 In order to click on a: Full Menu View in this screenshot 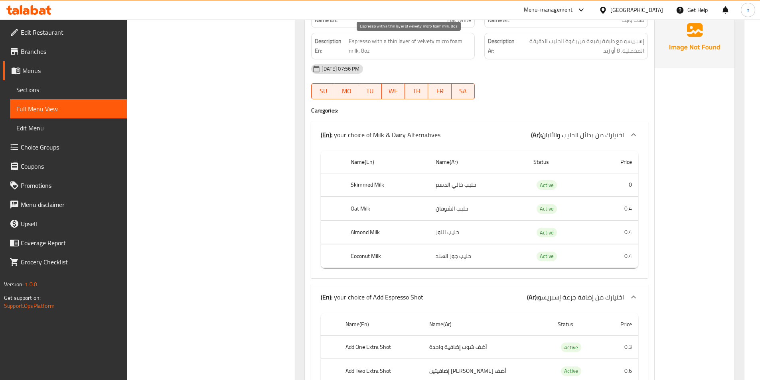, I will do `click(68, 109)`.